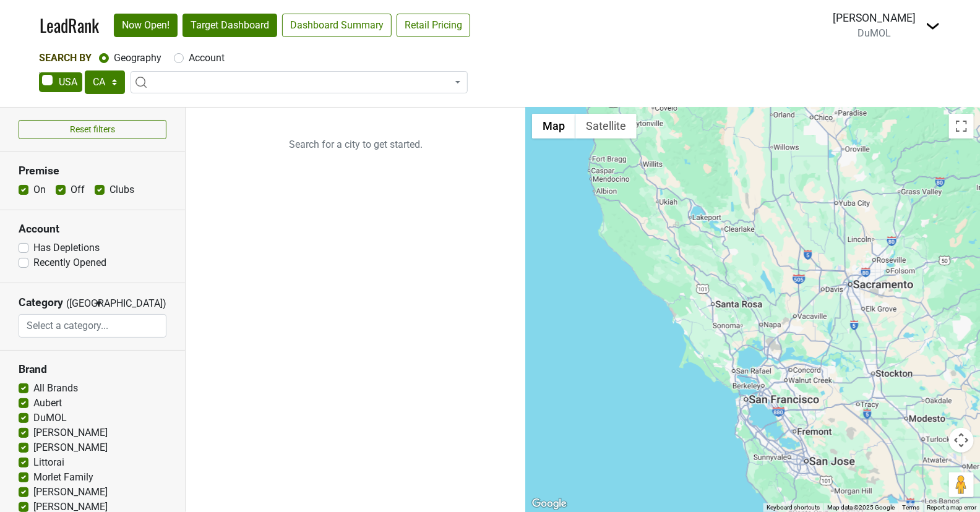  What do you see at coordinates (961, 485) in the screenshot?
I see `button: Drag Pegman onto the map to open Street View` at bounding box center [961, 485].